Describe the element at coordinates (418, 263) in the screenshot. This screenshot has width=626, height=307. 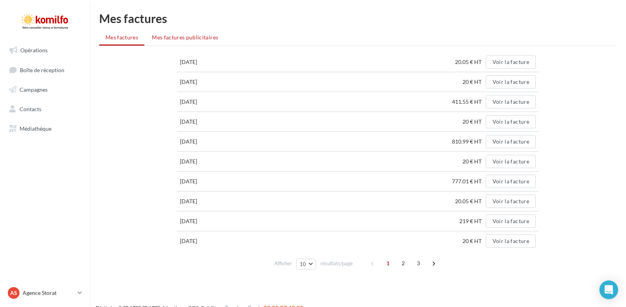
I see `span: 3` at that location.